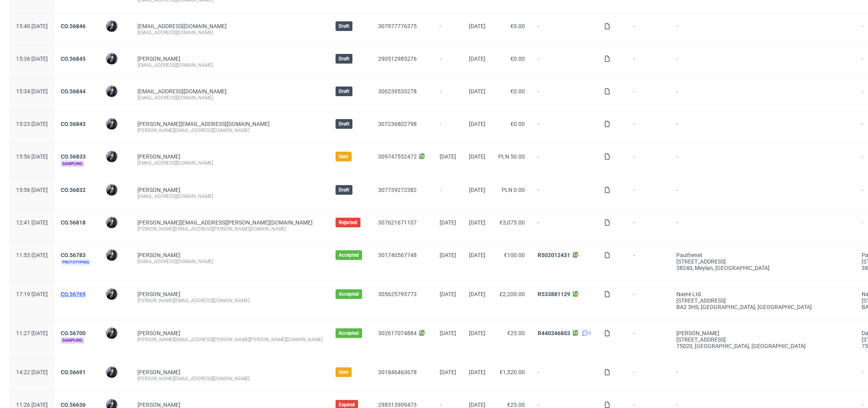 The width and height of the screenshot is (868, 408). I want to click on a: CO.56844, so click(73, 91).